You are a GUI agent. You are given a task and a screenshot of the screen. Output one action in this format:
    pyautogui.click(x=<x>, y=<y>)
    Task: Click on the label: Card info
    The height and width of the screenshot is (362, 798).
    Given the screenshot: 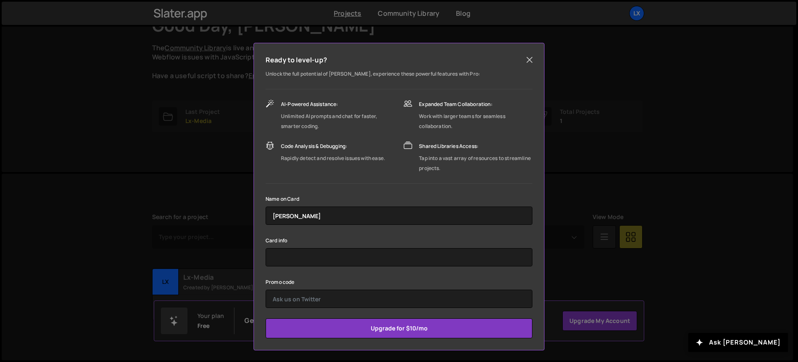 What is the action you would take?
    pyautogui.click(x=276, y=241)
    